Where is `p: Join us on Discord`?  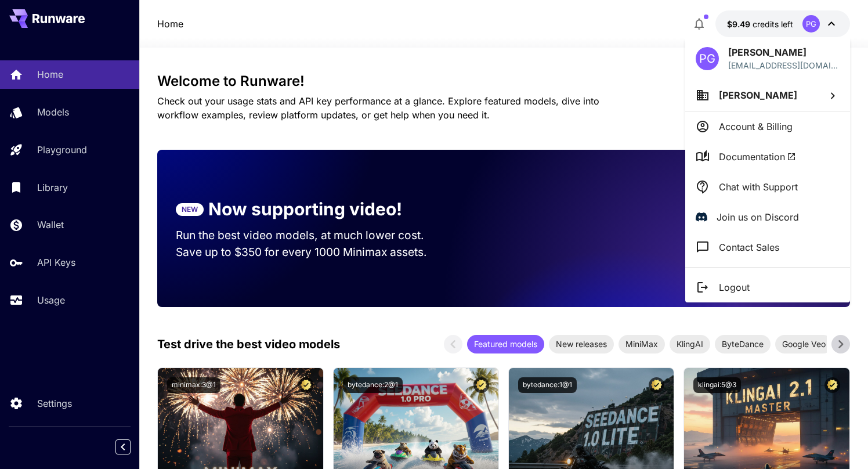
p: Join us on Discord is located at coordinates (758, 217).